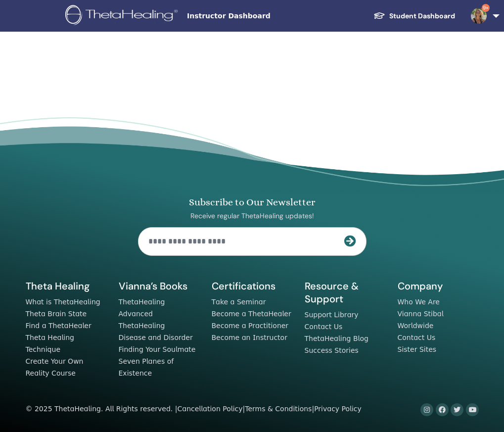 Image resolution: width=504 pixels, height=432 pixels. I want to click on a: Finding Your Soulmate, so click(157, 349).